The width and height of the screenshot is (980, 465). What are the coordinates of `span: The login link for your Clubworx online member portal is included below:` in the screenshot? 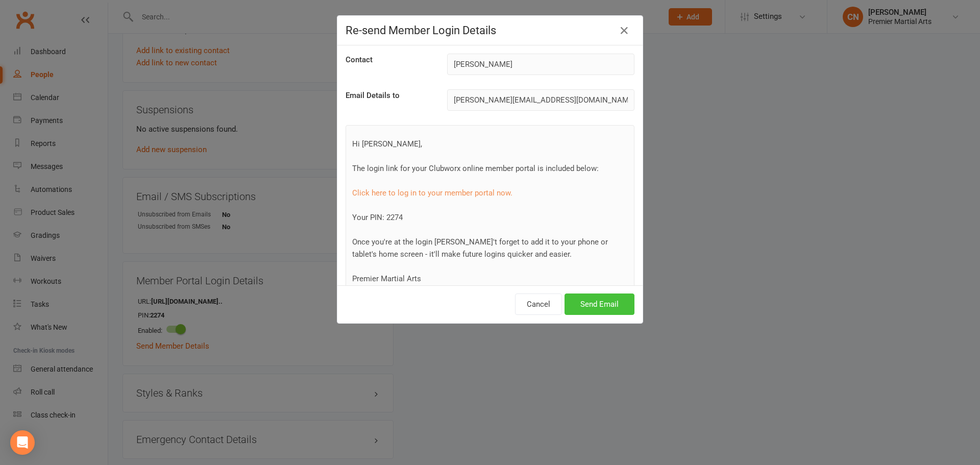 It's located at (475, 168).